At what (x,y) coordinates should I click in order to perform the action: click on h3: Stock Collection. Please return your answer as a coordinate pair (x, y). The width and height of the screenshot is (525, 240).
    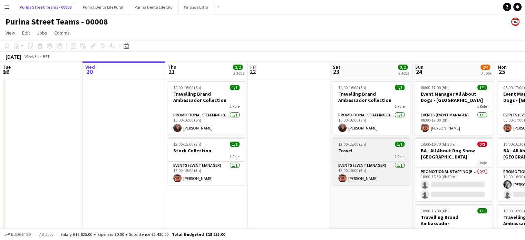
    Looking at the image, I should click on (207, 151).